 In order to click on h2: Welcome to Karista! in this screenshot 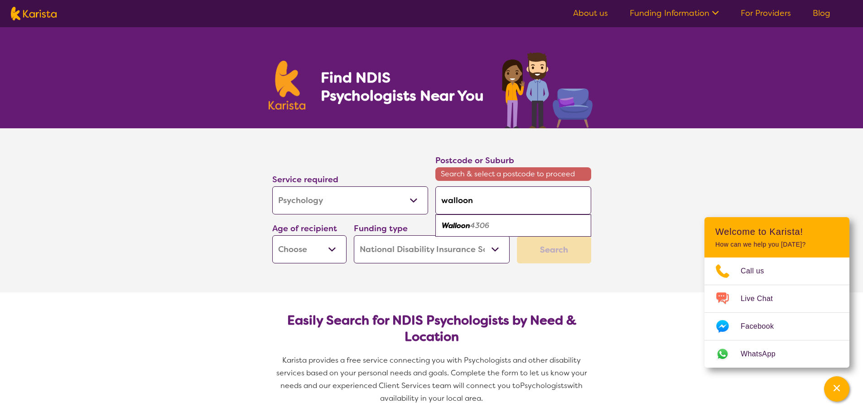, I will do `click(777, 232)`.